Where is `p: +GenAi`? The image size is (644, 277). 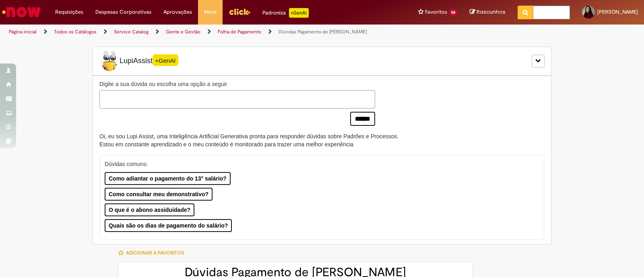
p: +GenAi is located at coordinates (299, 13).